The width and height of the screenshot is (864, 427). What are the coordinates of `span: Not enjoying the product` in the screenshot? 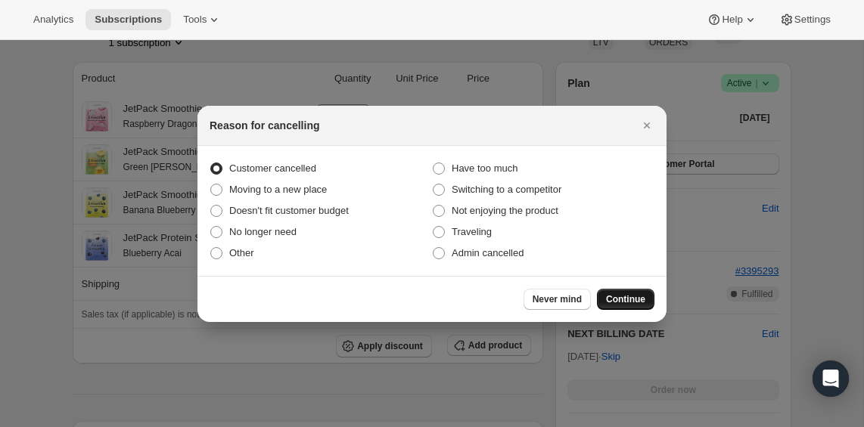 It's located at (504, 210).